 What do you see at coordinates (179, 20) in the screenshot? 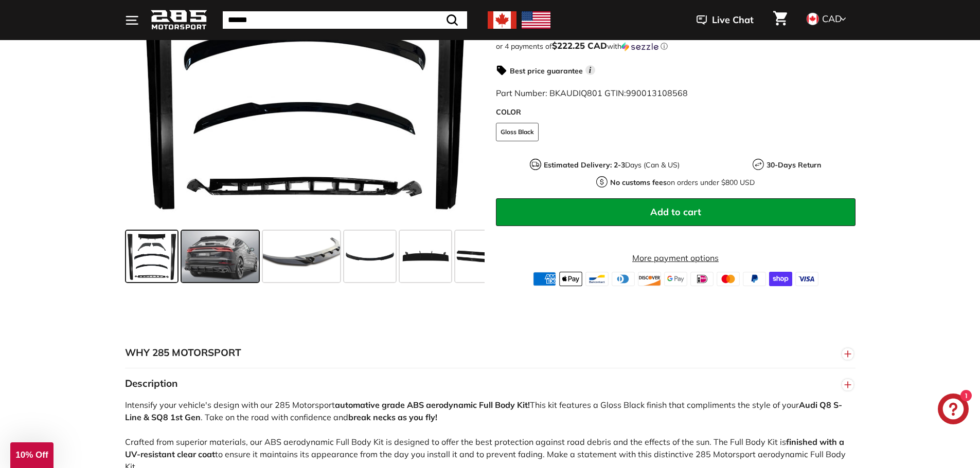
I see `img: Logo_285_Motorsport_areodynamics_components` at bounding box center [179, 20].